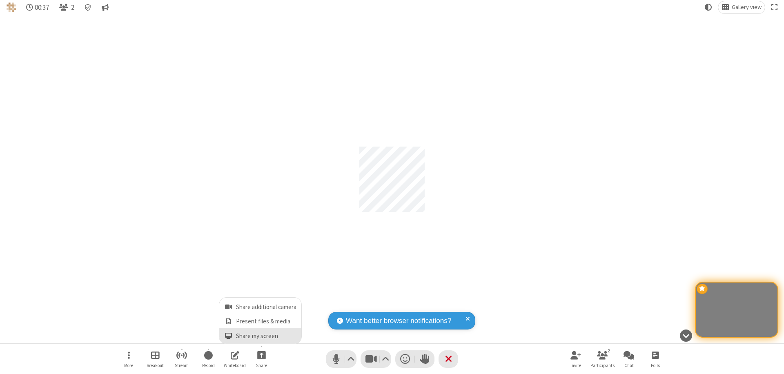 The image size is (784, 374). What do you see at coordinates (603, 366) in the screenshot?
I see `span: Participants` at bounding box center [603, 366].